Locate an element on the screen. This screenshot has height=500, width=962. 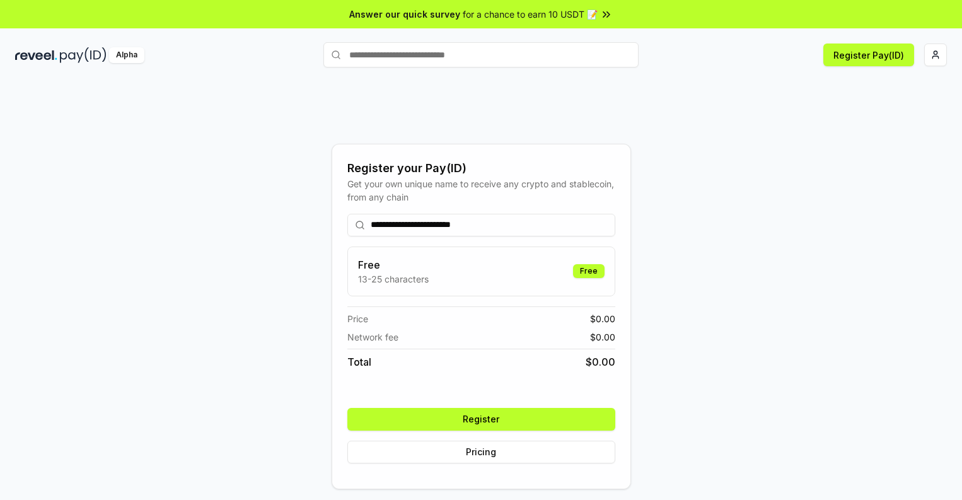
div: Register your Pay(ID) is located at coordinates (481, 168).